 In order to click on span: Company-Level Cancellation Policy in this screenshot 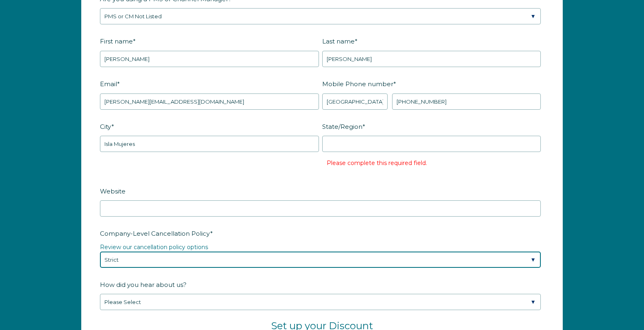, I will do `click(155, 233)`.